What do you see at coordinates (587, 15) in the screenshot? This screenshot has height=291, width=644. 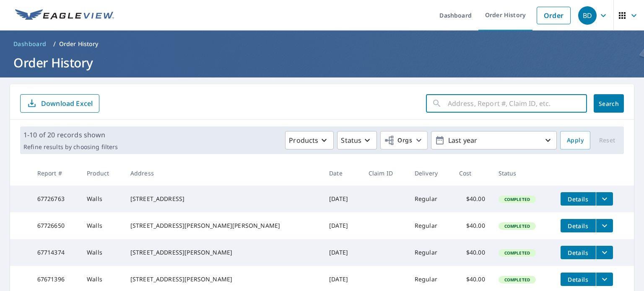 I see `div: BD` at bounding box center [587, 15].